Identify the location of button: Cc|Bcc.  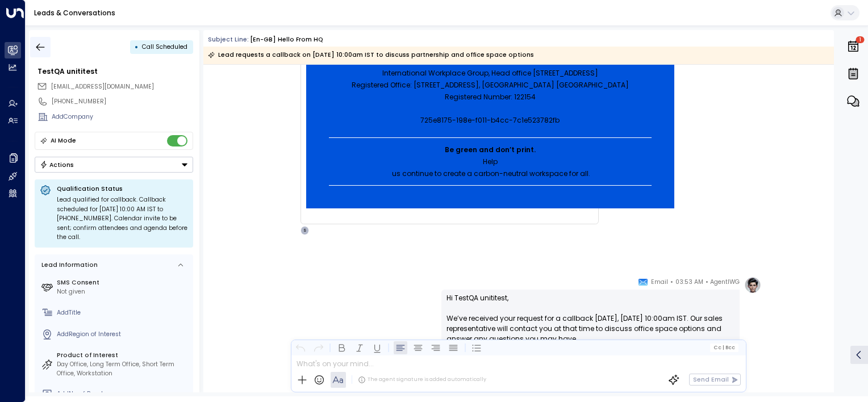
(724, 348).